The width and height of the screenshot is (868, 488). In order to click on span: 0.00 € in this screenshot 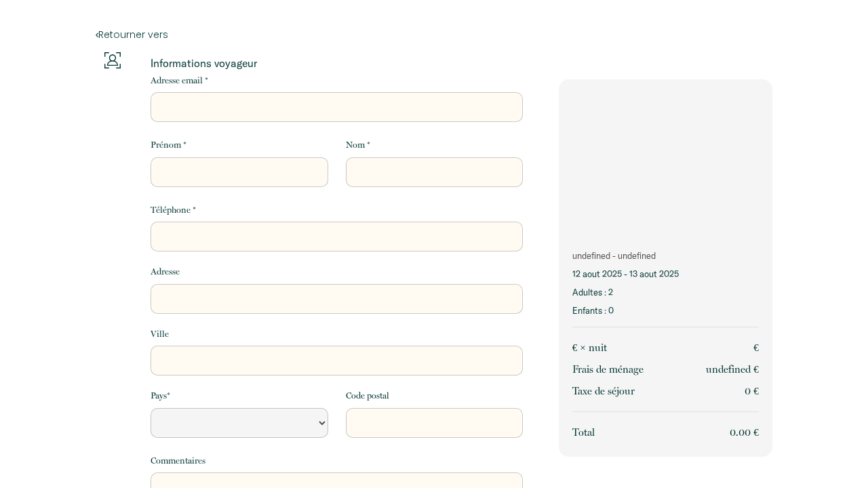, I will do `click(744, 432)`.